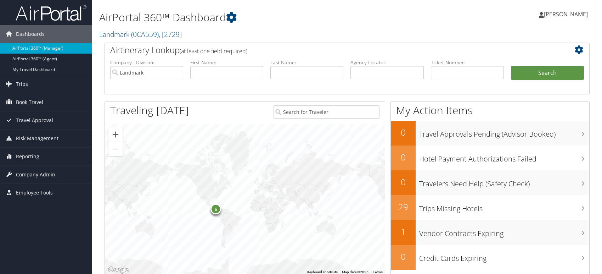 The height and width of the screenshot is (274, 602). I want to click on h3: Vendor Contracts Expiring, so click(505, 232).